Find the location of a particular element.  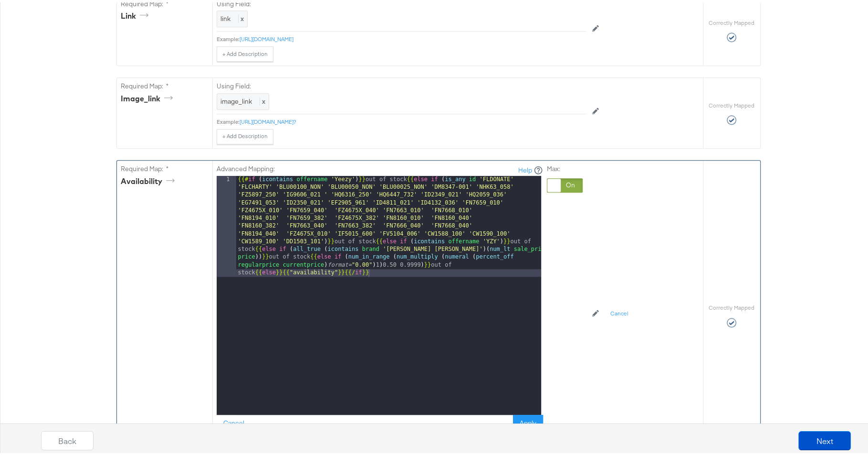

span: image_link is located at coordinates (236, 99).